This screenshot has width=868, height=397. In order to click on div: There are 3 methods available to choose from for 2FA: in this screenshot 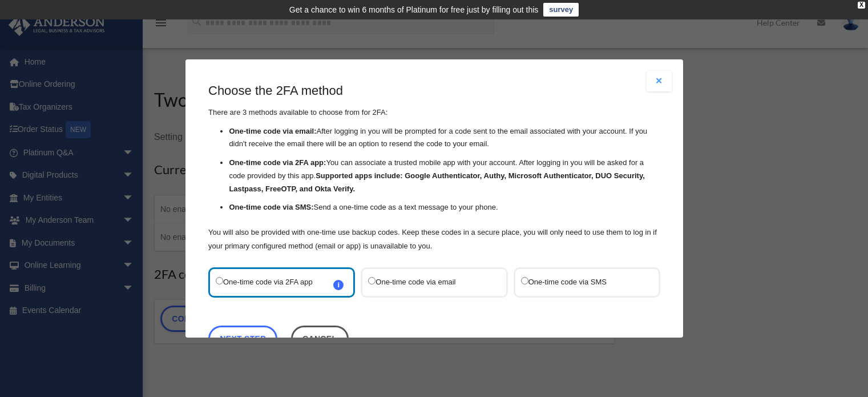, I will do `click(434, 168)`.